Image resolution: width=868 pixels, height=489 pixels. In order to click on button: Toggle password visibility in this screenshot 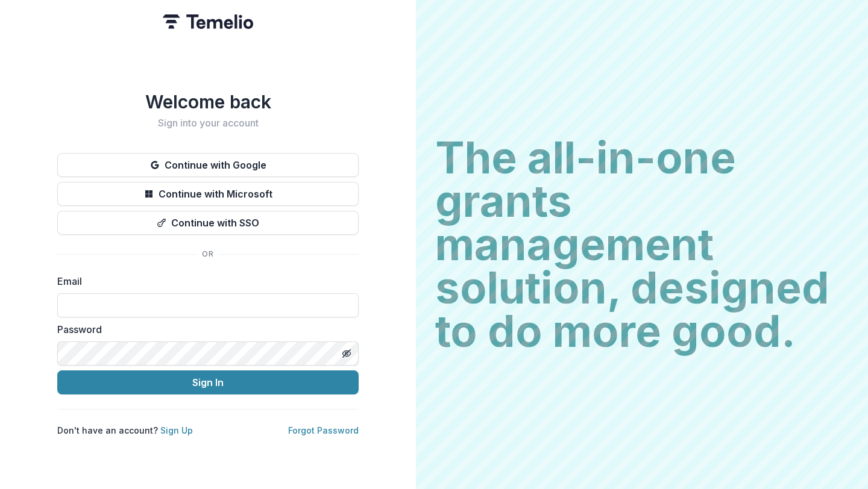, I will do `click(346, 354)`.